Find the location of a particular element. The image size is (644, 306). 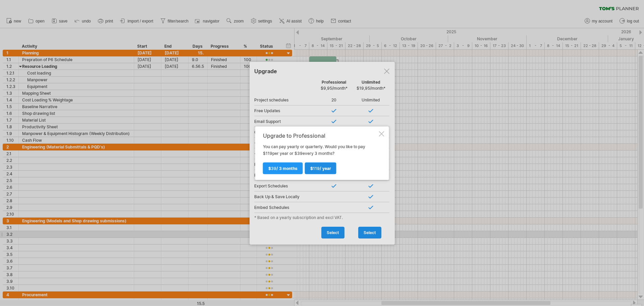

a: $39/ 3 months is located at coordinates (283, 168).